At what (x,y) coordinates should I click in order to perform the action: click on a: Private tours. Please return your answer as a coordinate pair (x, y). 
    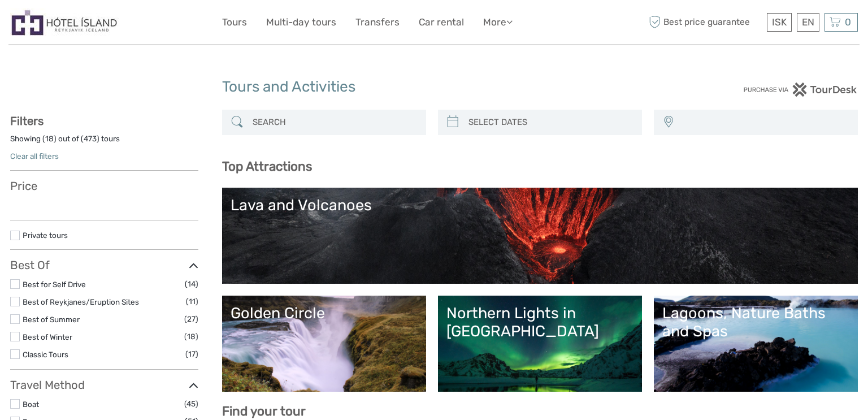
    Looking at the image, I should click on (45, 235).